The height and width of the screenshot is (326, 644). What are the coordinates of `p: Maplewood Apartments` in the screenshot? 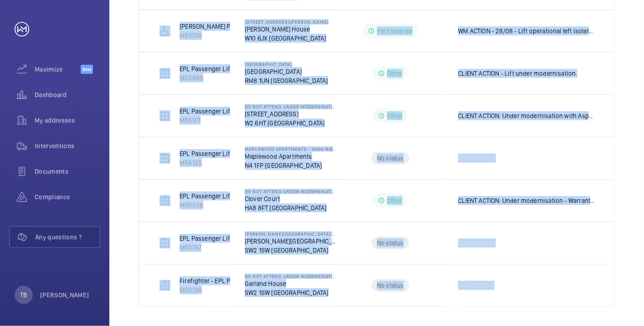 It's located at (291, 156).